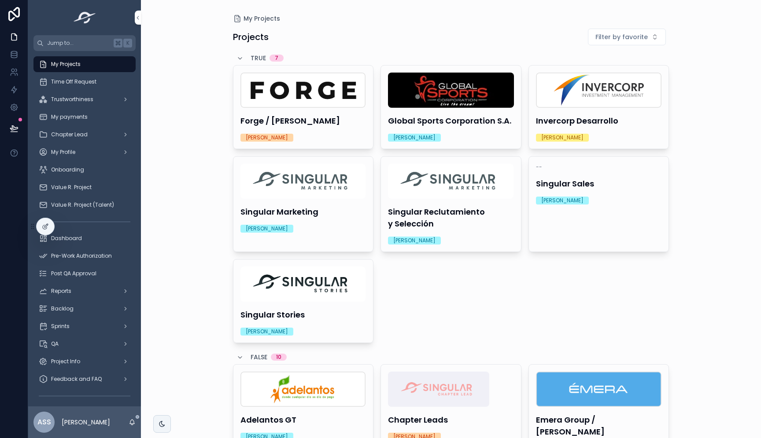  What do you see at coordinates (66, 239) in the screenshot?
I see `span: Dashboard` at bounding box center [66, 239].